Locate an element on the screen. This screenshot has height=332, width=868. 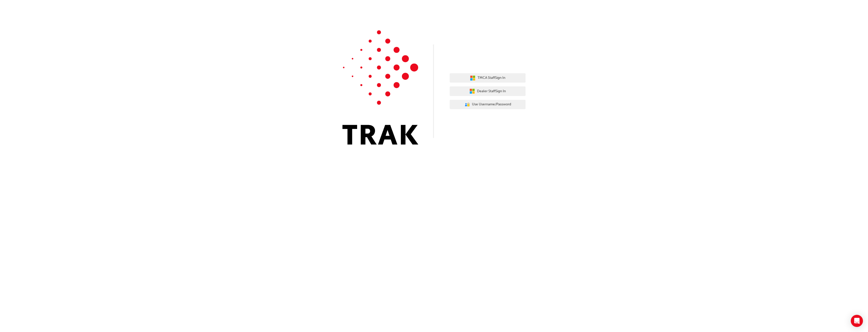
span: Use Username/Password is located at coordinates (492, 104).